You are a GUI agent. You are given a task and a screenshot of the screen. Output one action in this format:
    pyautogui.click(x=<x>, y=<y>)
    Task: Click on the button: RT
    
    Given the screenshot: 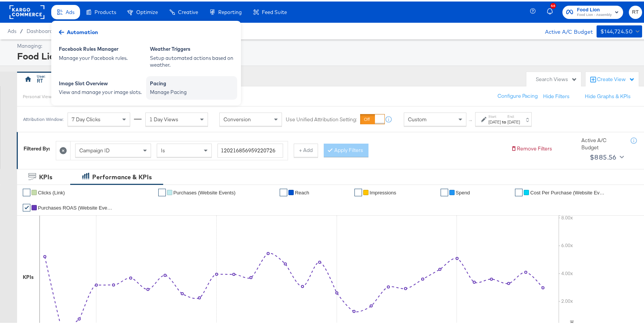 What is the action you would take?
    pyautogui.click(x=635, y=10)
    